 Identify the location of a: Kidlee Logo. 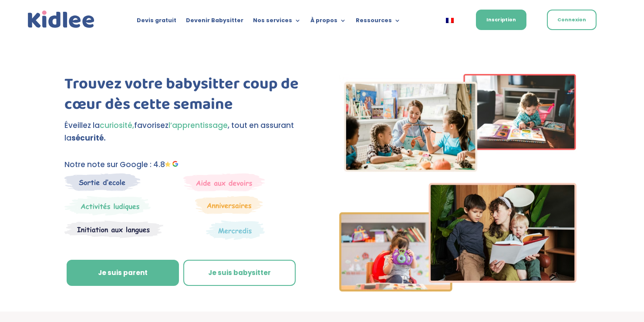
(61, 20).